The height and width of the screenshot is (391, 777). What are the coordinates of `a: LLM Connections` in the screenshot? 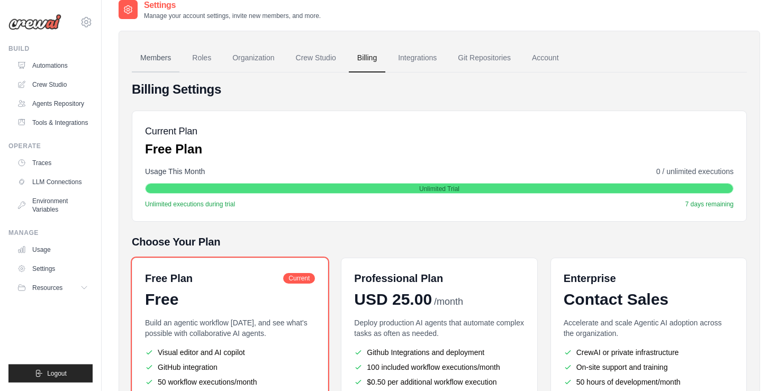 It's located at (52, 182).